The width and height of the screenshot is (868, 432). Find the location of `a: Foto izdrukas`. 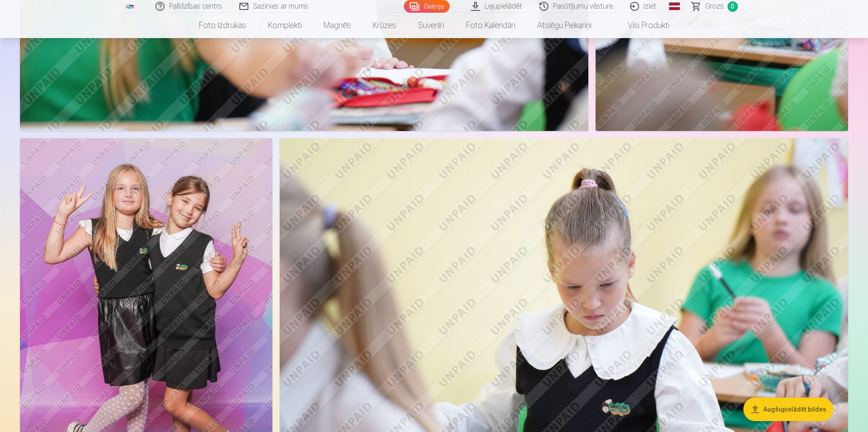

a: Foto izdrukas is located at coordinates (222, 25).